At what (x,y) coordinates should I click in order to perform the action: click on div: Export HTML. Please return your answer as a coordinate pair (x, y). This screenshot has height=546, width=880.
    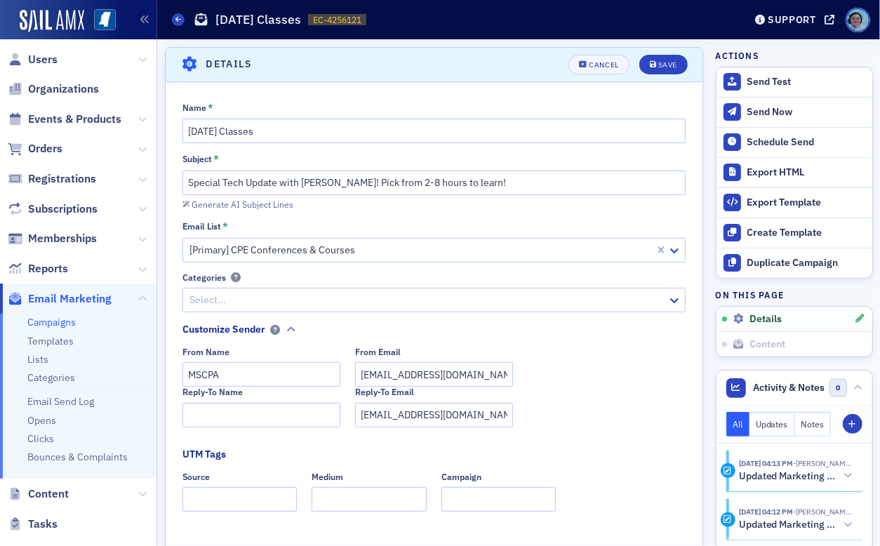
    Looking at the image, I should click on (805, 173).